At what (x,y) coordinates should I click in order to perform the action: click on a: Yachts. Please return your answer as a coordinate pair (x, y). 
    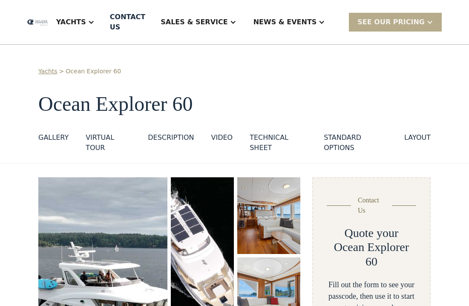
    Looking at the image, I should click on (48, 71).